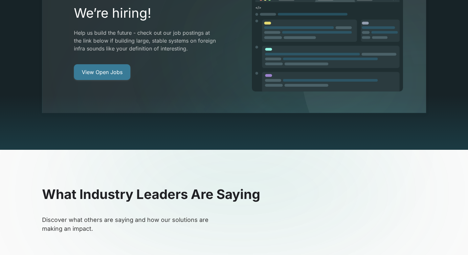 The width and height of the screenshot is (468, 255). I want to click on h2: We’re hiring!, so click(145, 13).